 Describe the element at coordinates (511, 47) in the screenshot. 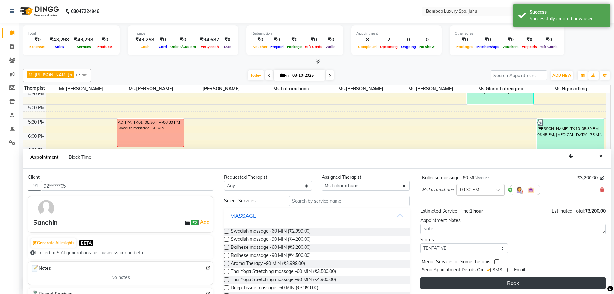

I see `span: Vouchers` at that location.